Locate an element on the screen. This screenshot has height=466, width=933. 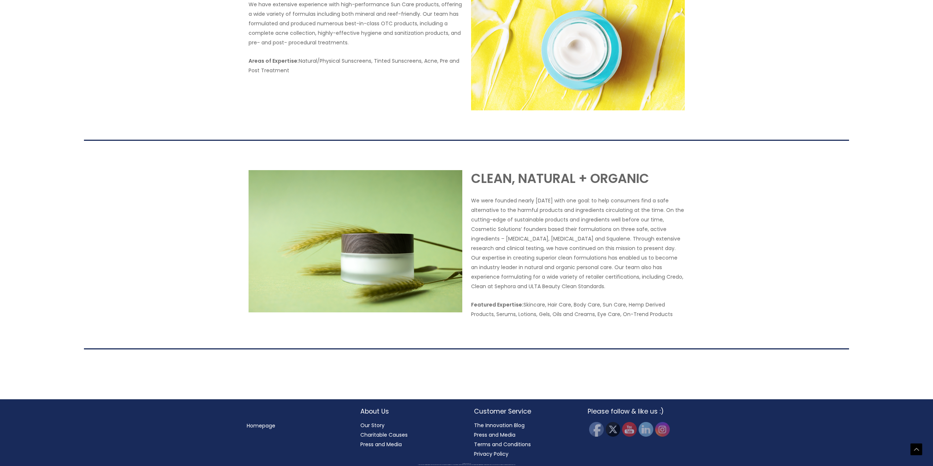
h2: Please follow & like us :) is located at coordinates (637, 411).